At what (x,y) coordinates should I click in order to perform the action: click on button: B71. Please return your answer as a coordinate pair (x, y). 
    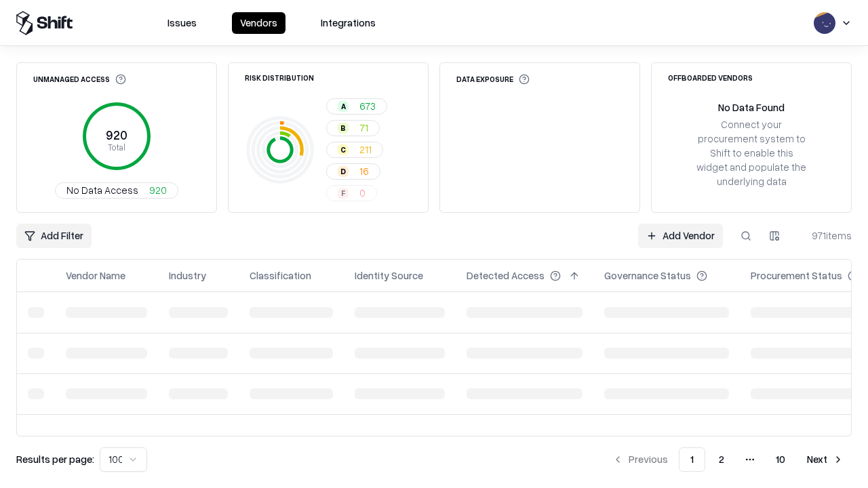
    Looking at the image, I should click on (353, 128).